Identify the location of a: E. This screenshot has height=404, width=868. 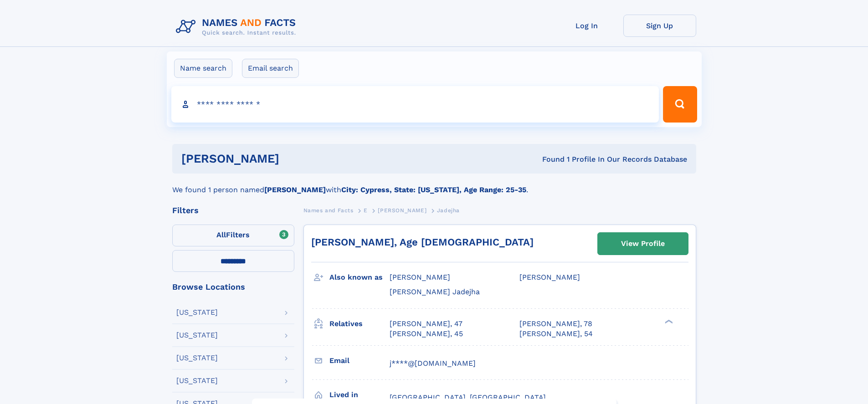
(366, 210).